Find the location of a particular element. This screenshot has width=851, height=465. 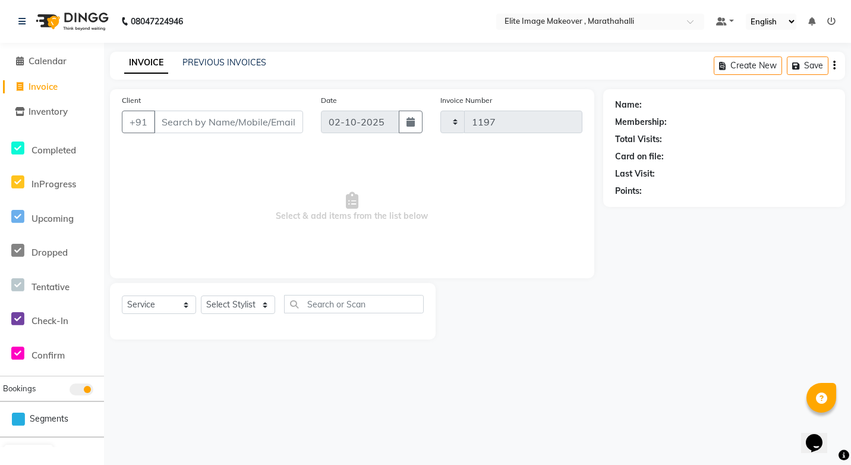

span: Bookings is located at coordinates (19, 388).